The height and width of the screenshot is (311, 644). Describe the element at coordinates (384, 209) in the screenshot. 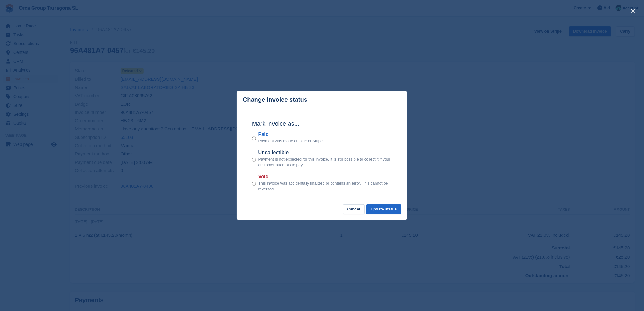

I see `button: Update status` at that location.